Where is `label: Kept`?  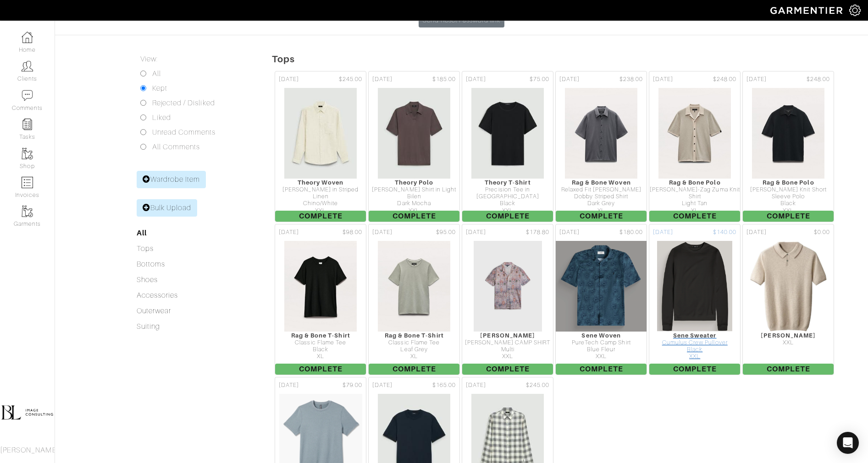 label: Kept is located at coordinates (159, 88).